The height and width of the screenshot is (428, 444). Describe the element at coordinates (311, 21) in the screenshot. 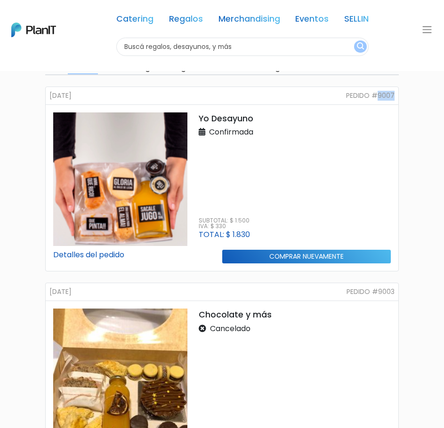

I see `a: Eventos` at that location.